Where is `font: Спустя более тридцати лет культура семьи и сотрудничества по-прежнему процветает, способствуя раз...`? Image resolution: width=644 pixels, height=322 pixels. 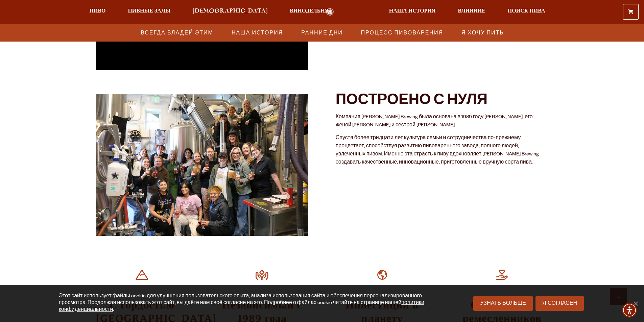 font: Спустя более тридцати лет культура семьи и сотрудничества по-прежнему процветает, способствуя раз... is located at coordinates (437, 151).